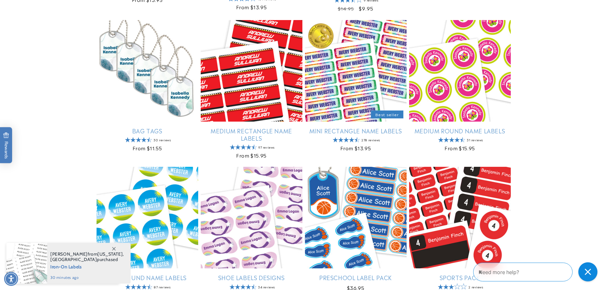  What do you see at coordinates (87, 278) in the screenshot?
I see `span: 30 minutes ago` at bounding box center [87, 278].